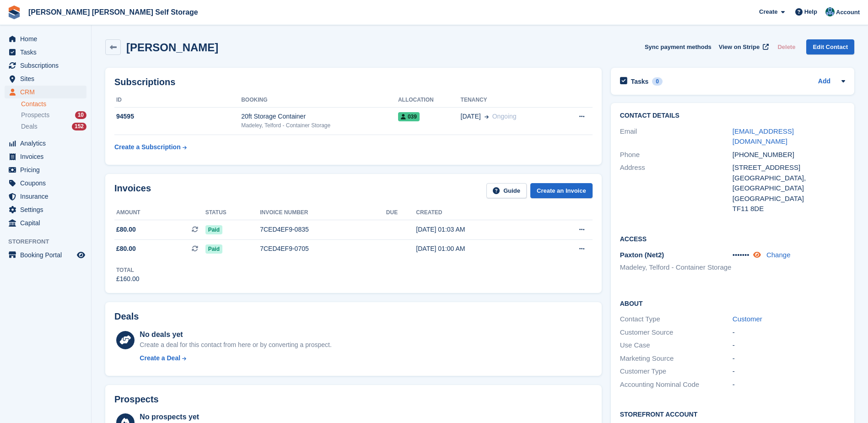 The image size is (868, 423). Describe the element at coordinates (323, 213) in the screenshot. I see `th: Invoice number` at that location.